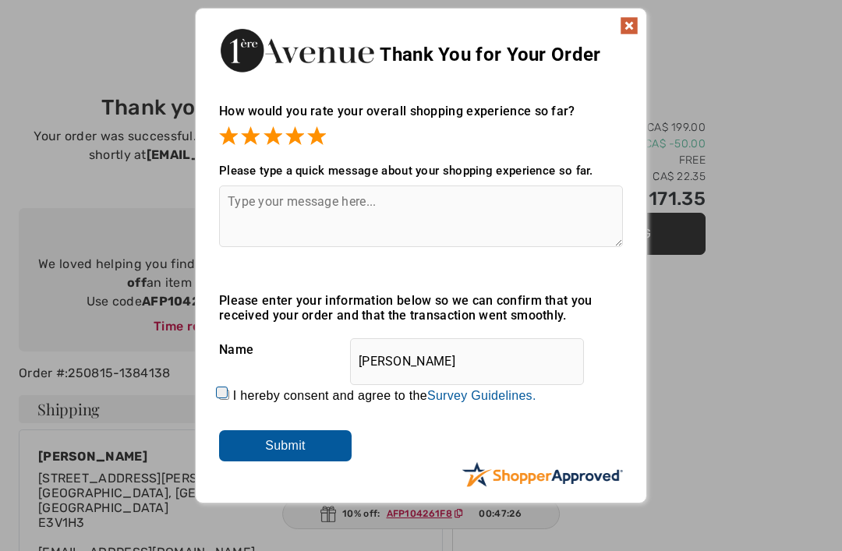 This screenshot has width=842, height=551. Describe the element at coordinates (629, 26) in the screenshot. I see `img: x` at that location.